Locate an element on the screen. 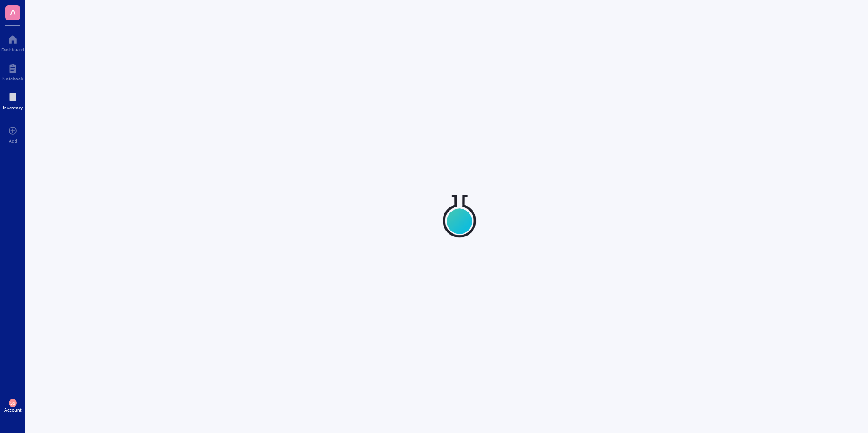 The height and width of the screenshot is (433, 868). div: Notebook is located at coordinates (13, 78).